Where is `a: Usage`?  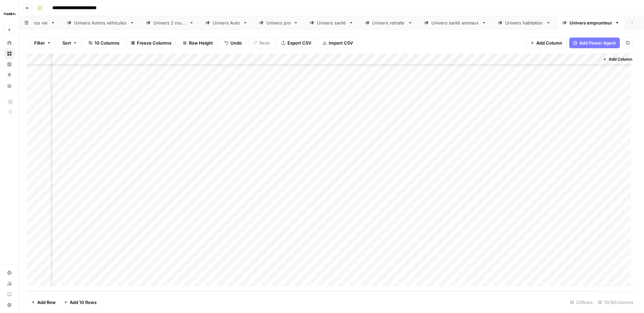 a: Usage is located at coordinates (9, 283).